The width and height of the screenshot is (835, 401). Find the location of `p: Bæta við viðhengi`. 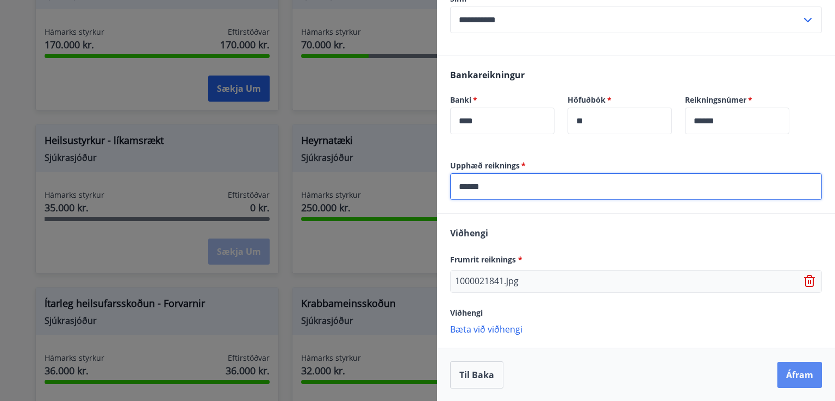

p: Bæta við viðhengi is located at coordinates (636, 329).